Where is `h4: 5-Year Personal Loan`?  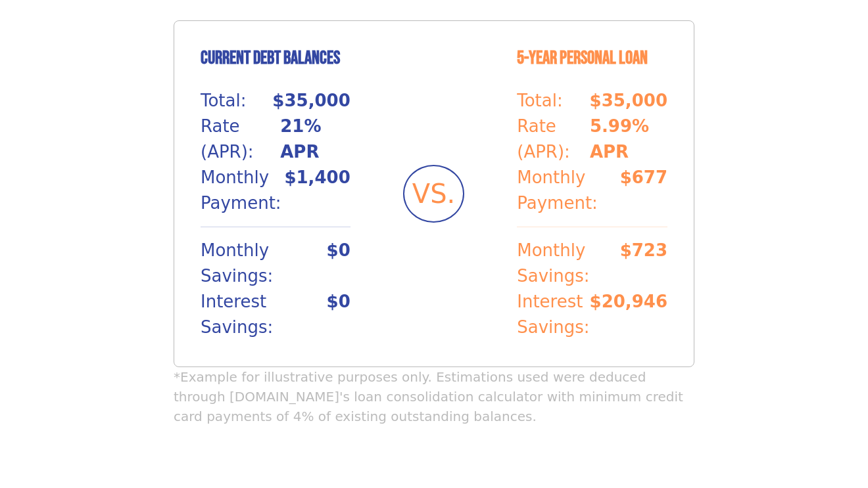
h4: 5-Year Personal Loan is located at coordinates (592, 58).